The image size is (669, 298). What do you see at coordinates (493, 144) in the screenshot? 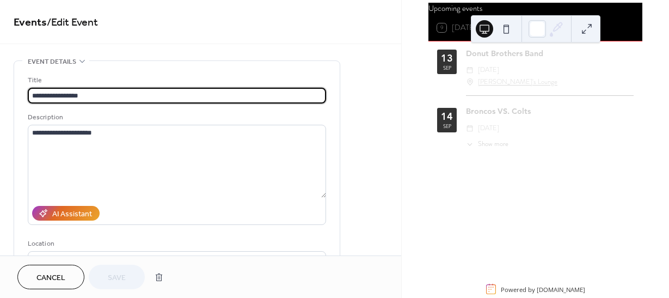
I see `span: Show more` at bounding box center [493, 144].